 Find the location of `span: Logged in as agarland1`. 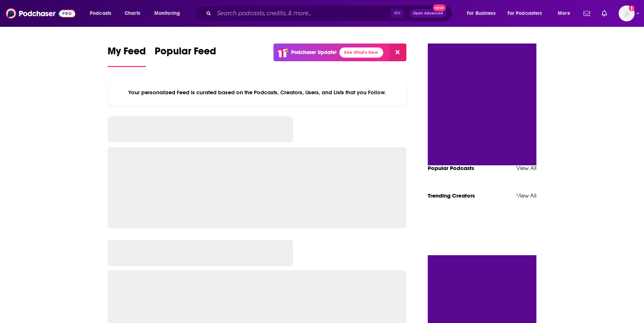

span: Logged in as agarland1 is located at coordinates (627, 13).